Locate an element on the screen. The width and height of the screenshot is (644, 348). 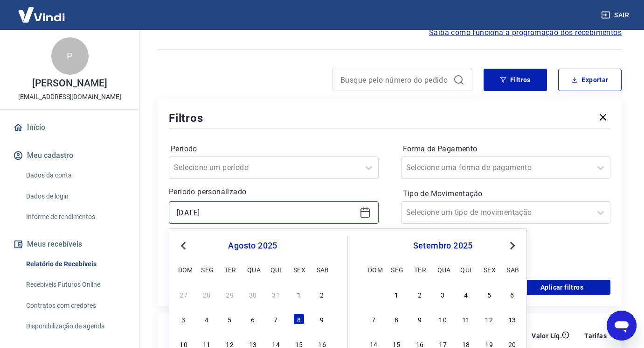
div: Choose sábado, 2 de agosto de 2025 is located at coordinates (322, 294).